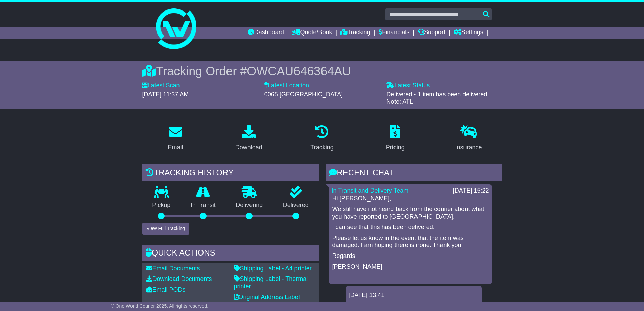 The image size is (644, 311). What do you see at coordinates (271, 282) in the screenshot?
I see `a: Shipping Label - Thermal printer` at bounding box center [271, 282].